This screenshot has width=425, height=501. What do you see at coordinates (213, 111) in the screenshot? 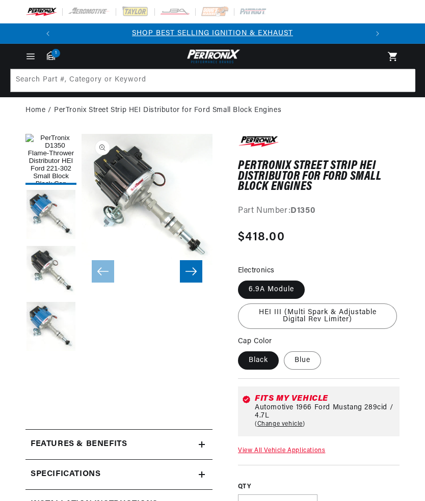
I see `nav: breadcrumbs` at bounding box center [213, 111].